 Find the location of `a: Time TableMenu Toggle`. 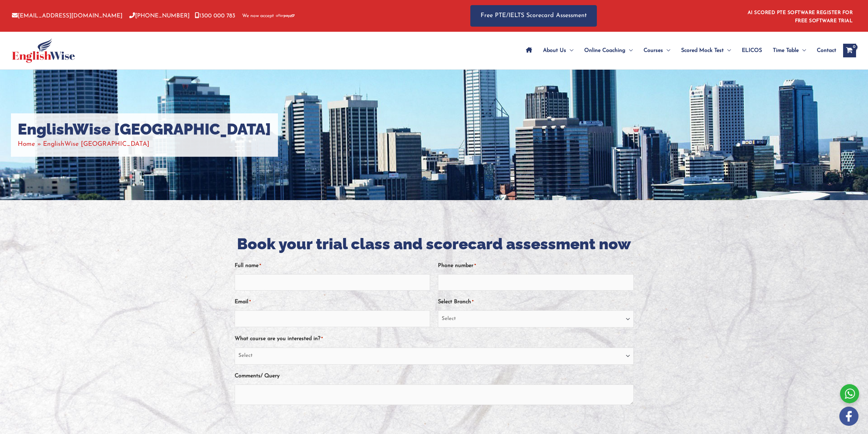

a: Time TableMenu Toggle is located at coordinates (789, 50).